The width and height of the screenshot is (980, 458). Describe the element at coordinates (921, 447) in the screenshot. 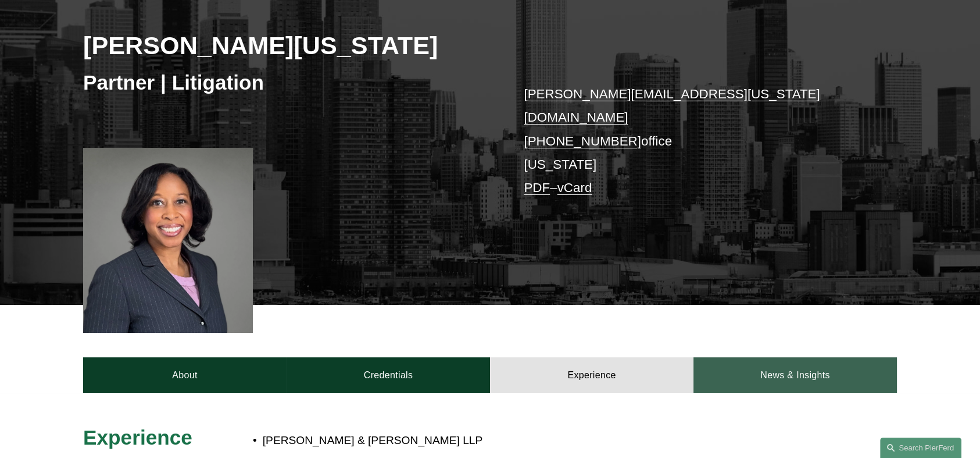

I see `a: Search this site` at that location.